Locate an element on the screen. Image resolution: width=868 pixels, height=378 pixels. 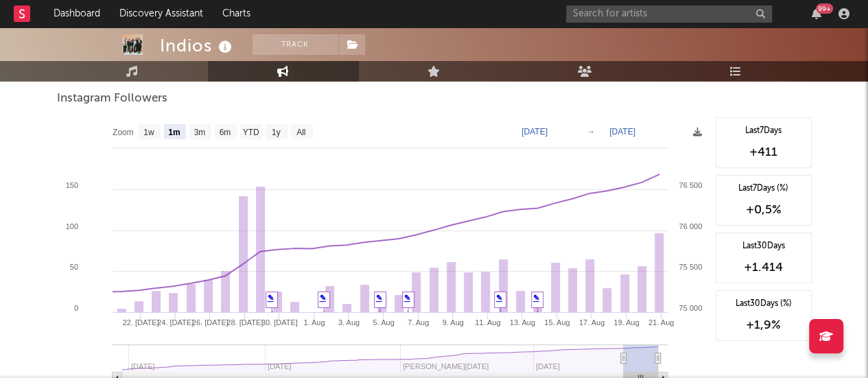
text: 50 is located at coordinates (74, 267).